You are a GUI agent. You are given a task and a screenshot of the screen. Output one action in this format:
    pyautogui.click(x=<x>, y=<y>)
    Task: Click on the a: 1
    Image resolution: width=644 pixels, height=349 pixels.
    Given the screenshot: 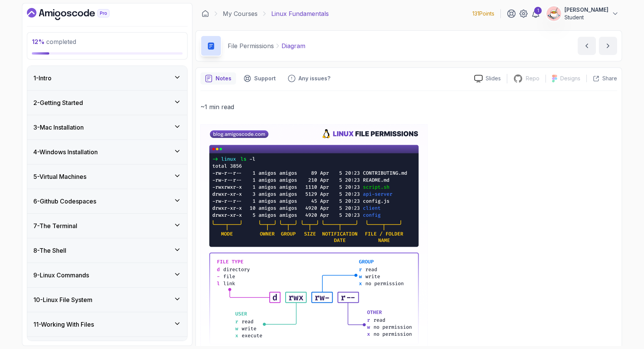 What is the action you would take?
    pyautogui.click(x=536, y=13)
    